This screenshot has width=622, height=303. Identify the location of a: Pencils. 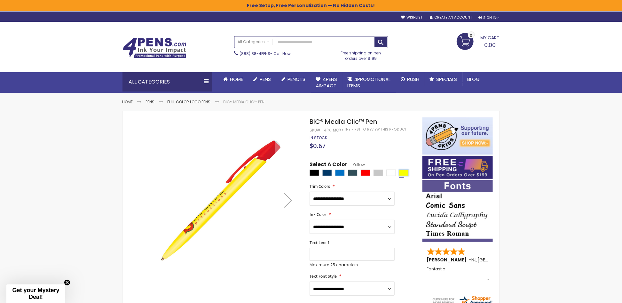
(294, 79).